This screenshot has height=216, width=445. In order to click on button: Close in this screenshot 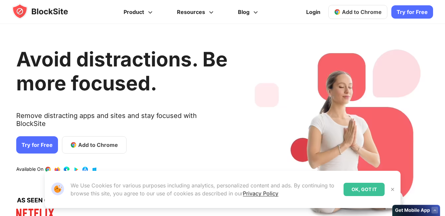, I will do `click(393, 189)`.